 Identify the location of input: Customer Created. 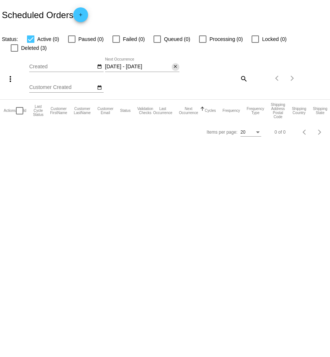
(62, 88).